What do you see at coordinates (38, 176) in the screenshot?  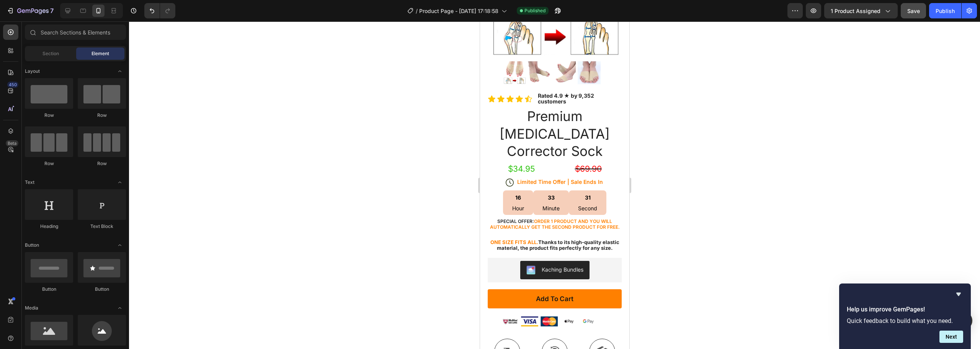 I see `div: 16` at bounding box center [38, 176].